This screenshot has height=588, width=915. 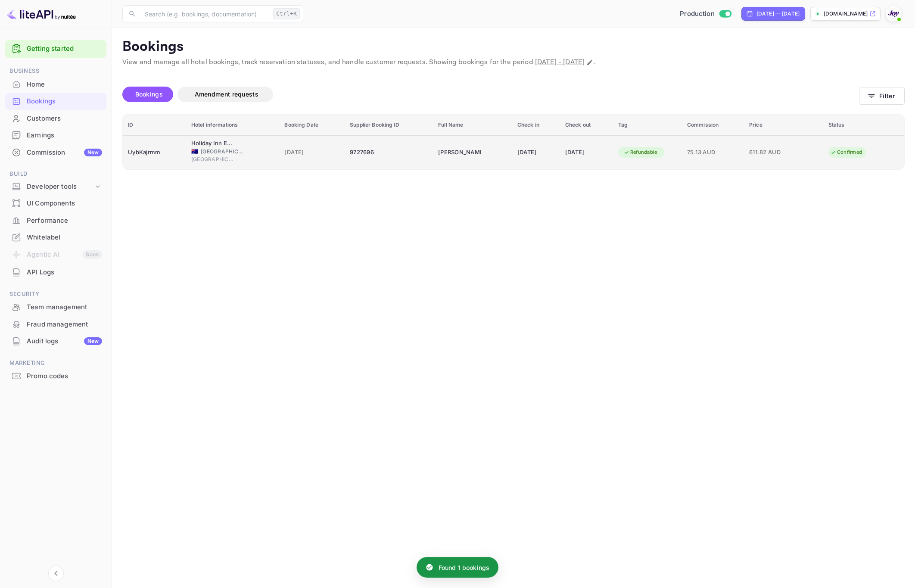 What do you see at coordinates (56, 376) in the screenshot?
I see `a: Promo codes` at bounding box center [56, 376].